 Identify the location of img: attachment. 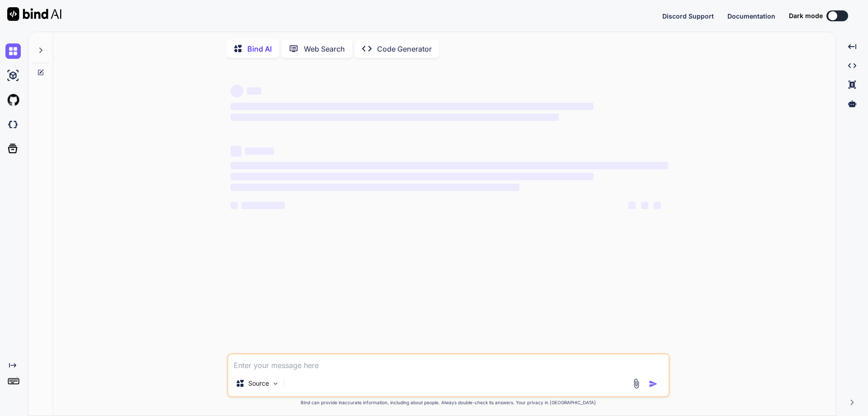
(636, 383).